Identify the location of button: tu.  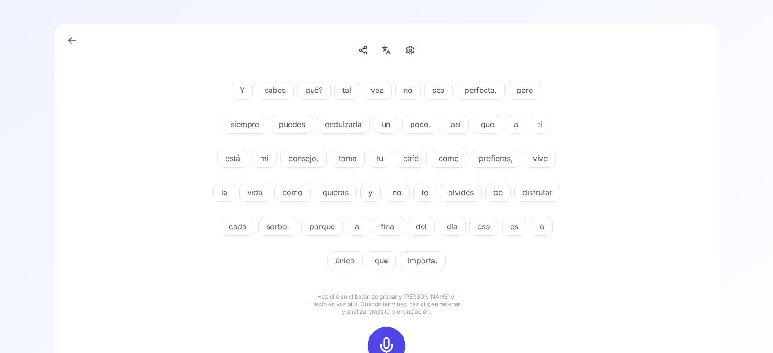
(380, 158).